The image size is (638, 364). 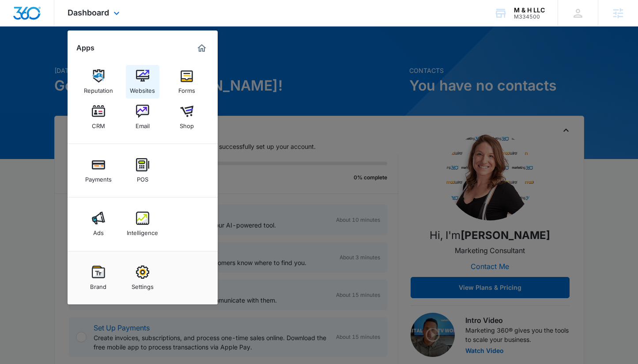 What do you see at coordinates (529, 17) in the screenshot?
I see `div: account id` at bounding box center [529, 17].